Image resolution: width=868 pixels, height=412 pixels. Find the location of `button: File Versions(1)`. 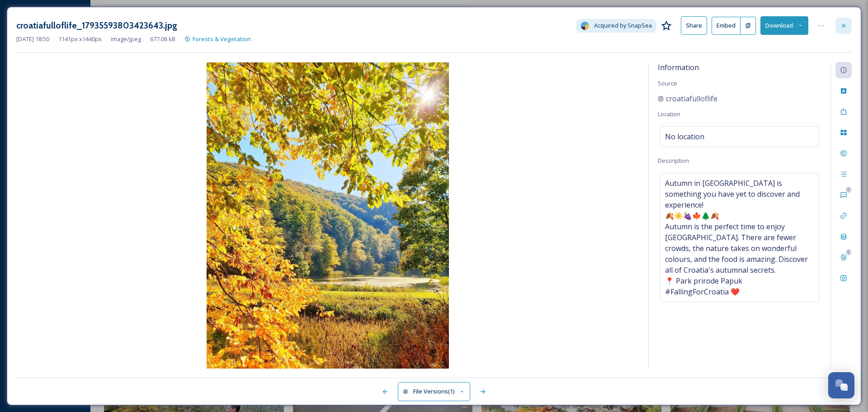

button: File Versions(1) is located at coordinates (434, 391).